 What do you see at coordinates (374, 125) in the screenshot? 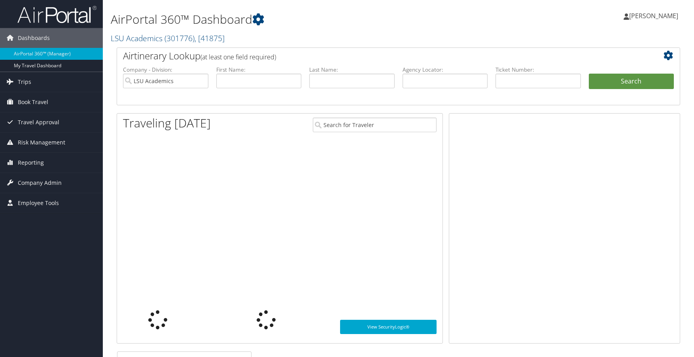
I see `input: Search for Traveler` at bounding box center [374, 125].